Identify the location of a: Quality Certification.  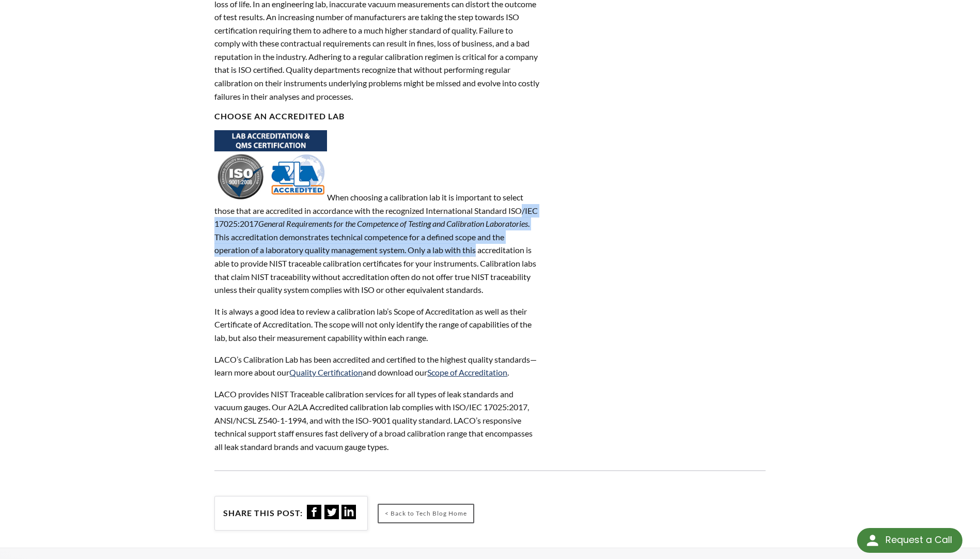
(326, 372).